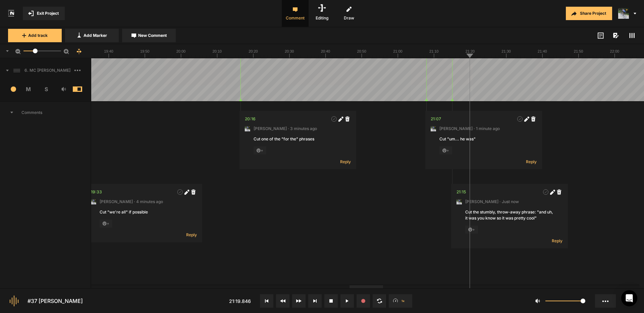 This screenshot has height=313, width=644. I want to click on text: 22:00, so click(614, 51).